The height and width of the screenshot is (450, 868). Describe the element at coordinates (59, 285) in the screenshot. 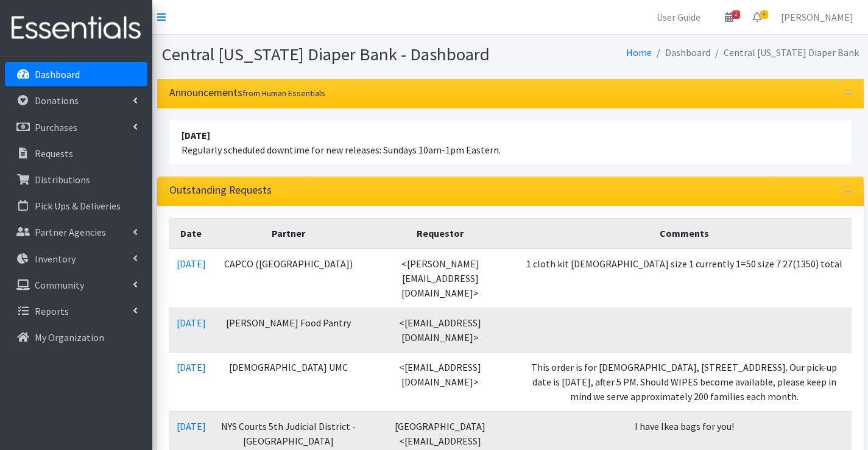

I see `p: Community` at that location.